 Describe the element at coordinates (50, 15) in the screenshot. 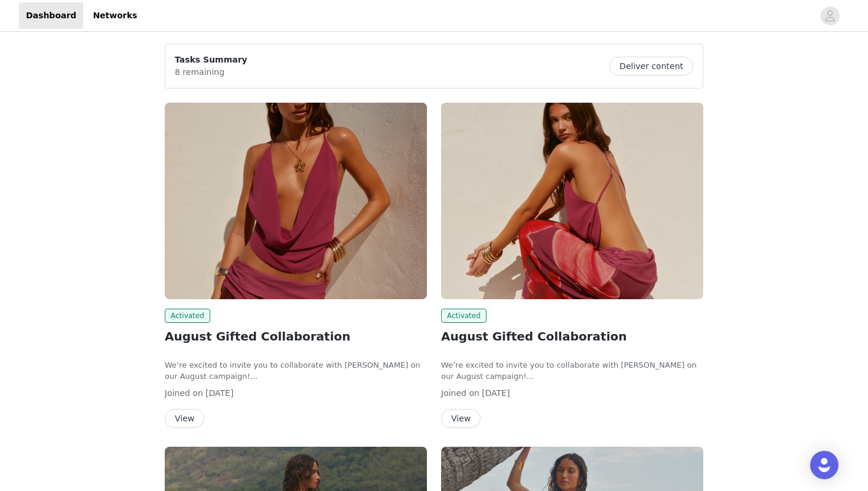

I see `a: Dashboard` at that location.